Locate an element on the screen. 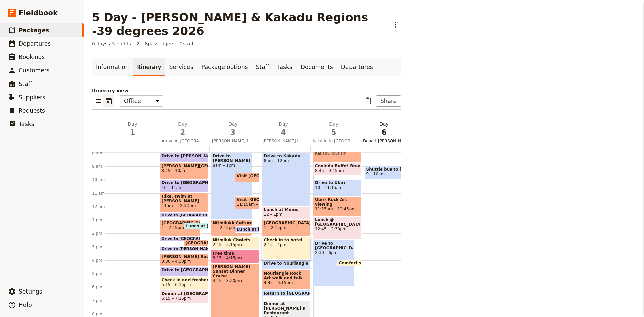  span: 8:45 – 9:45am is located at coordinates (329, 171).